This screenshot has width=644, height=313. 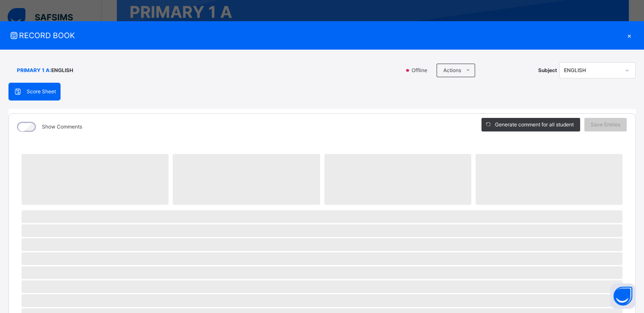 What do you see at coordinates (592, 70) in the screenshot?
I see `div: ENGLISH` at bounding box center [592, 70].